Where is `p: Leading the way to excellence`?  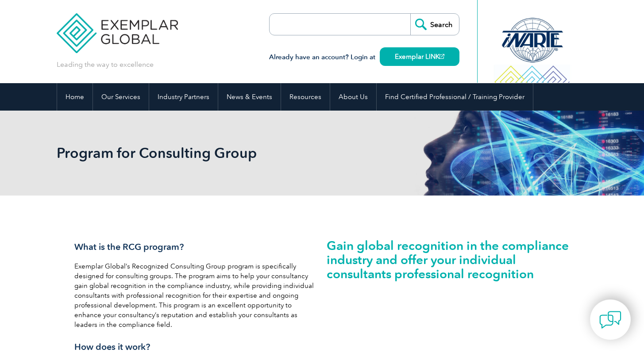
p: Leading the way to excellence is located at coordinates (105, 65).